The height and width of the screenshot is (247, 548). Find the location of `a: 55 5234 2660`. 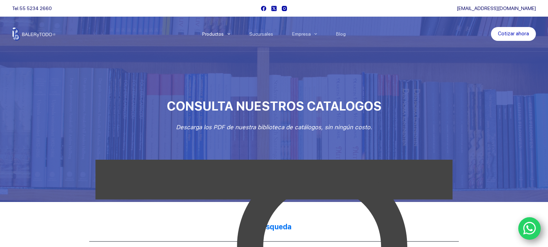

a: 55 5234 2660 is located at coordinates (36, 8).